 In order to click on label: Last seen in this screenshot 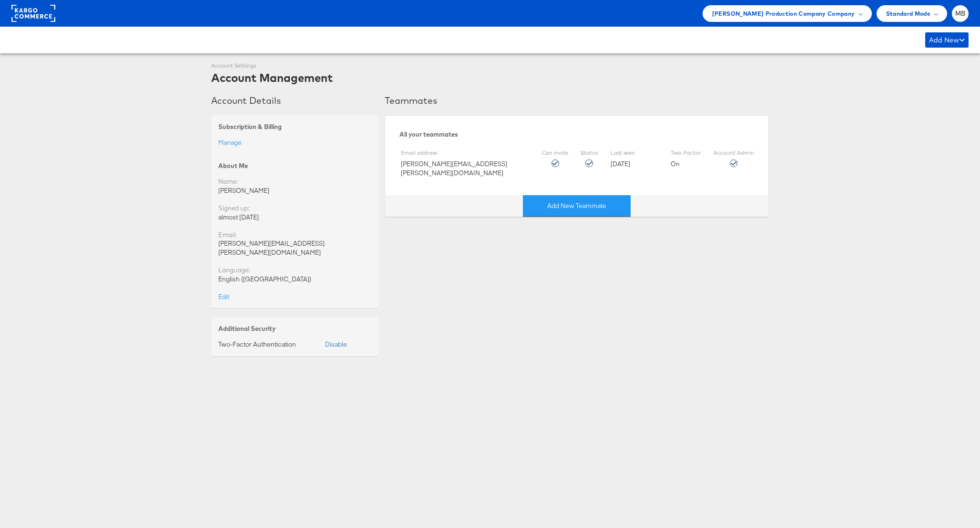, I will do `click(634, 153)`.